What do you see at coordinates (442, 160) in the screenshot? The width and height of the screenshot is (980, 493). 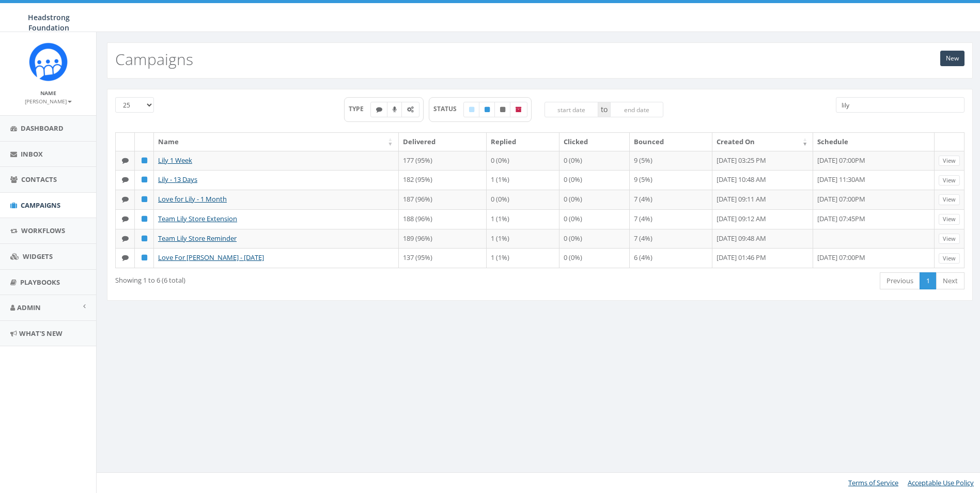 I see `td: 177 (95%)` at bounding box center [442, 160].